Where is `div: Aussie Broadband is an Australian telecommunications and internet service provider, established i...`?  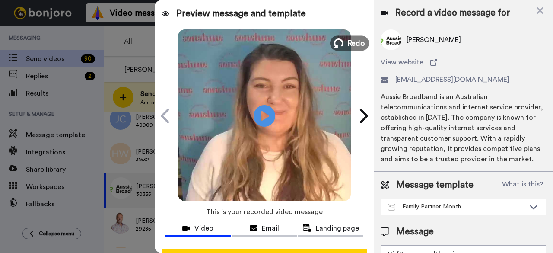 div: Aussie Broadband is an Australian telecommunications and internet service provider, established i... is located at coordinates (463, 128).